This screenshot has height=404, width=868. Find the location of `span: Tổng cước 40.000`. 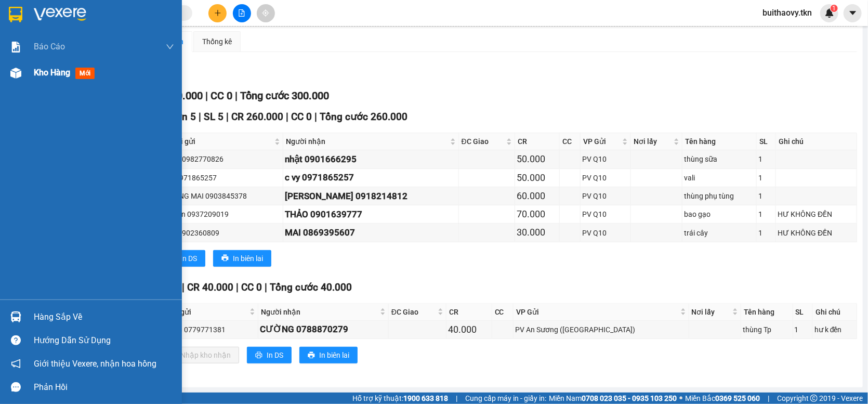

span: Tổng cước 40.000 is located at coordinates (311, 287).